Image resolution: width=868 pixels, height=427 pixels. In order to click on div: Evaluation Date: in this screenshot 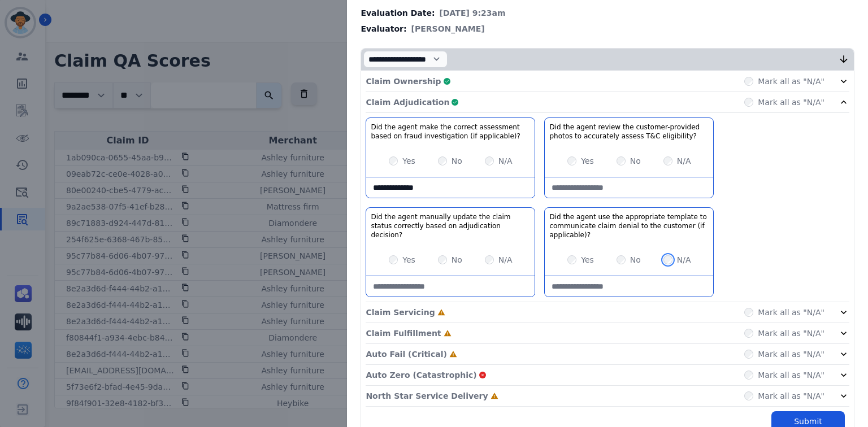, I will do `click(608, 13)`.